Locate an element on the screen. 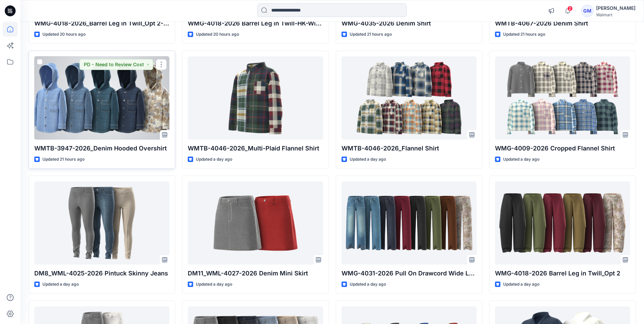 The image size is (644, 324). p: WMG-4018-2026 Barrel Leg in Twill_Opt 2 is located at coordinates (563, 274).